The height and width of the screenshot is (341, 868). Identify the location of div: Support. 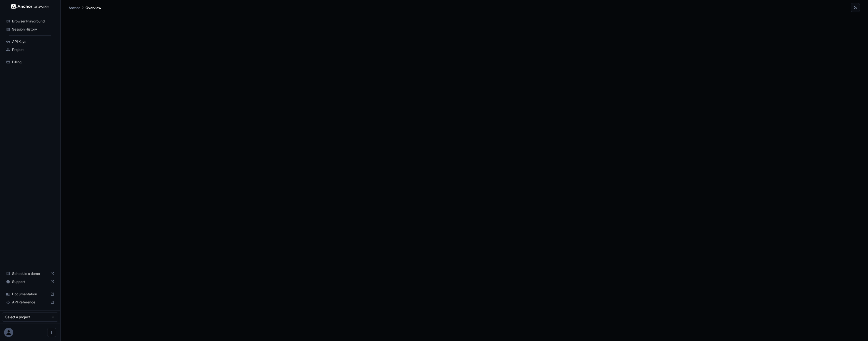
(30, 282).